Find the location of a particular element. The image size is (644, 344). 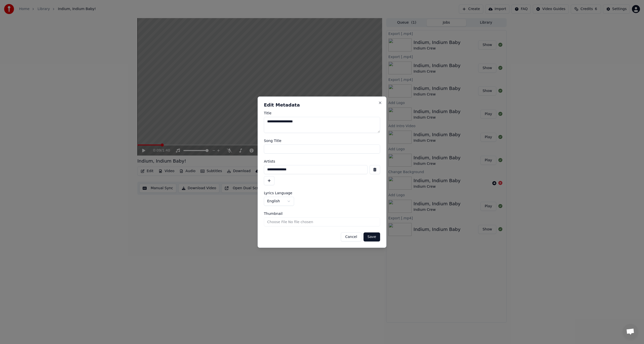

span: Lyrics Language is located at coordinates (278, 193).